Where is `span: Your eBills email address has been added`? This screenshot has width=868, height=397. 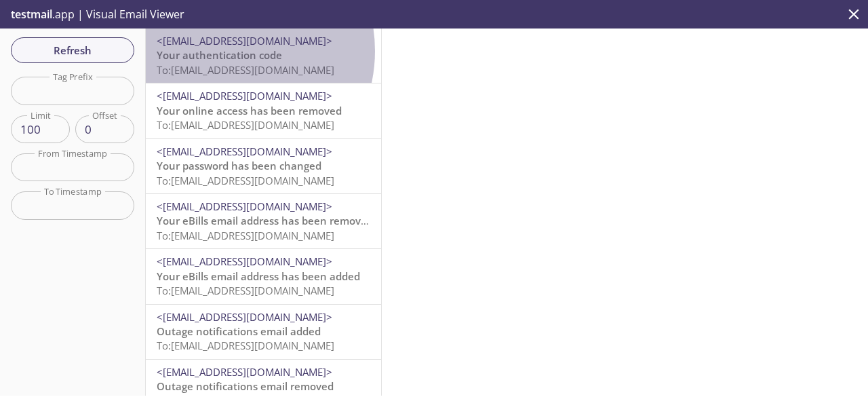
span: Your eBills email address has been added is located at coordinates (258, 276).